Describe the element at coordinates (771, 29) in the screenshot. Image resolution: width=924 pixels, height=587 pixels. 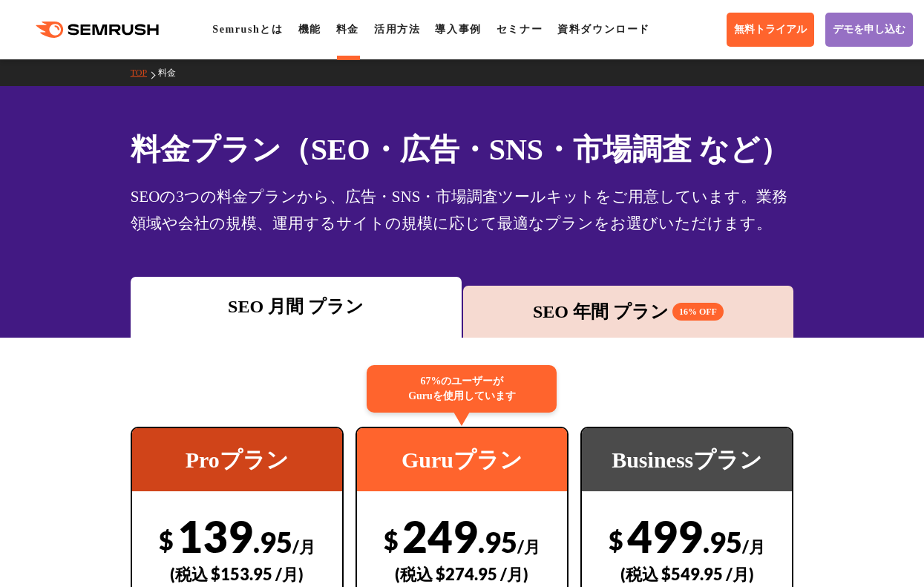
I see `span: 無料トライアル` at that location.